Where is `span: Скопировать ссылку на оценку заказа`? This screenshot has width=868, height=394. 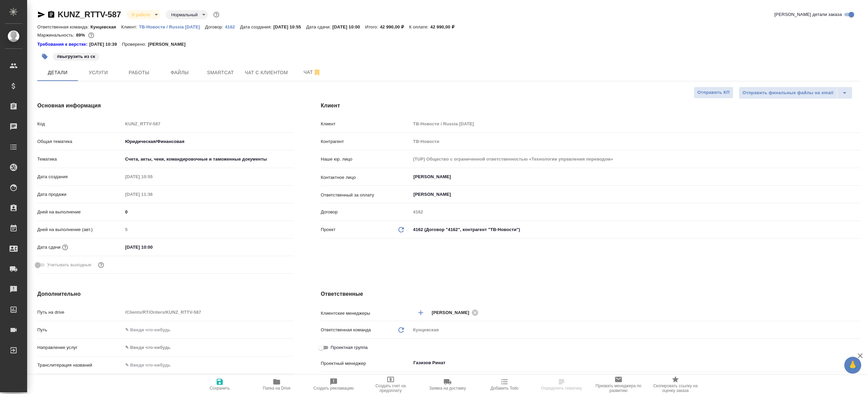 span: Скопировать ссылку на оценку заказа is located at coordinates (675, 388).